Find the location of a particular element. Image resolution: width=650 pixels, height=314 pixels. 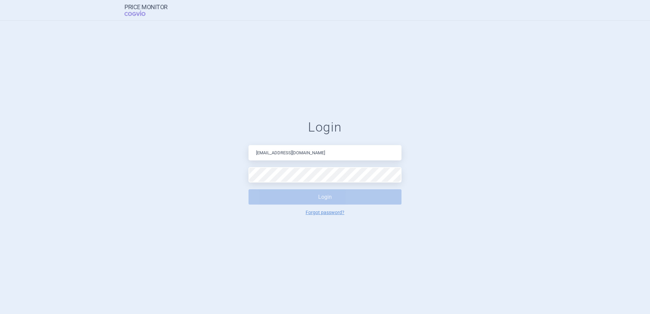

span: COGVIO is located at coordinates (140, 13).